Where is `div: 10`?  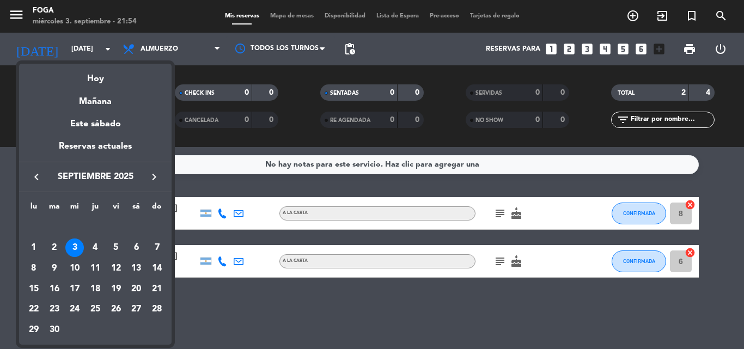 div: 10 is located at coordinates (75, 269).